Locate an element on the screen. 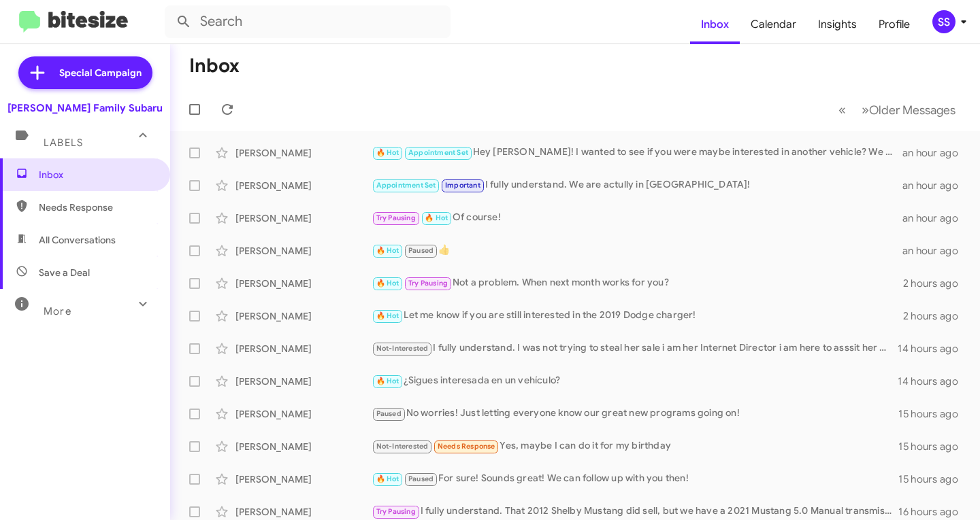 This screenshot has width=980, height=520. button: Previous is located at coordinates (841, 110).